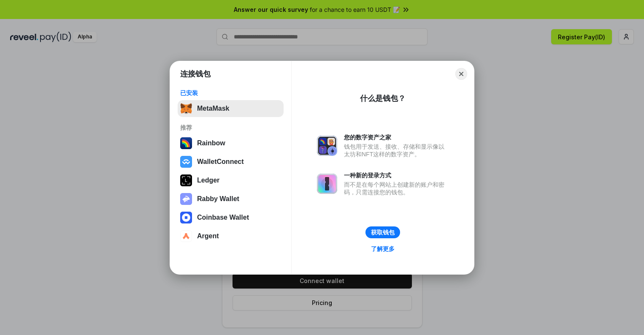  What do you see at coordinates (231, 143) in the screenshot?
I see `button: Rainbow` at bounding box center [231, 143].